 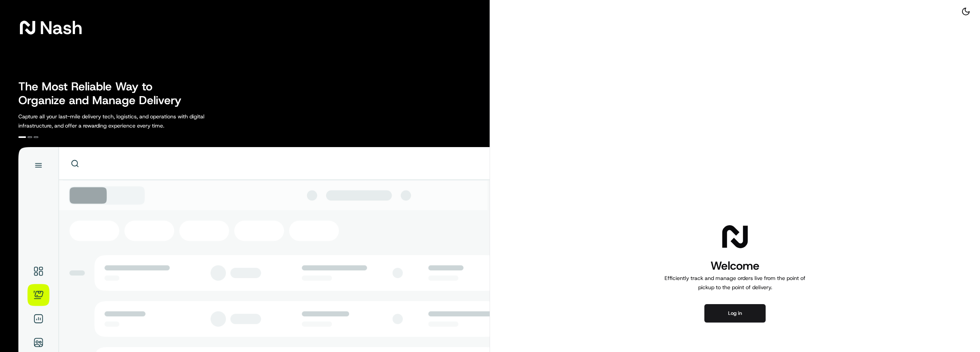 What do you see at coordinates (105, 93) in the screenshot?
I see `h2: The Most Reliable Way to Organize and Manage Delivery` at bounding box center [105, 93].